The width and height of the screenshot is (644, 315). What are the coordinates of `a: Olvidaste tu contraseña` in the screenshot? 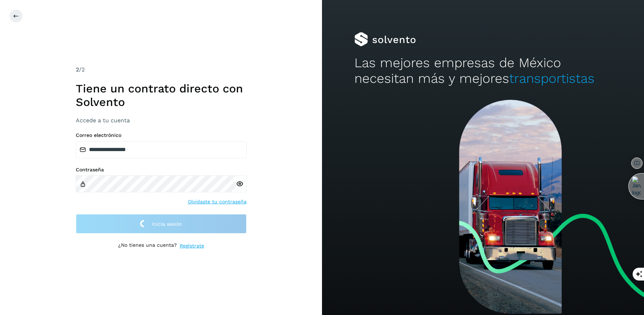 It's located at (217, 202).